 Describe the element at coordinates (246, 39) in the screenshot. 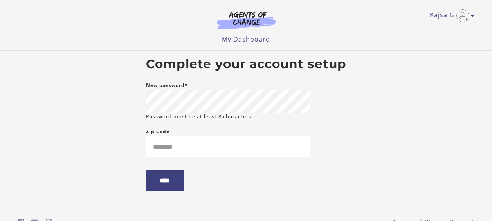

I see `a: My Dashboard` at that location.